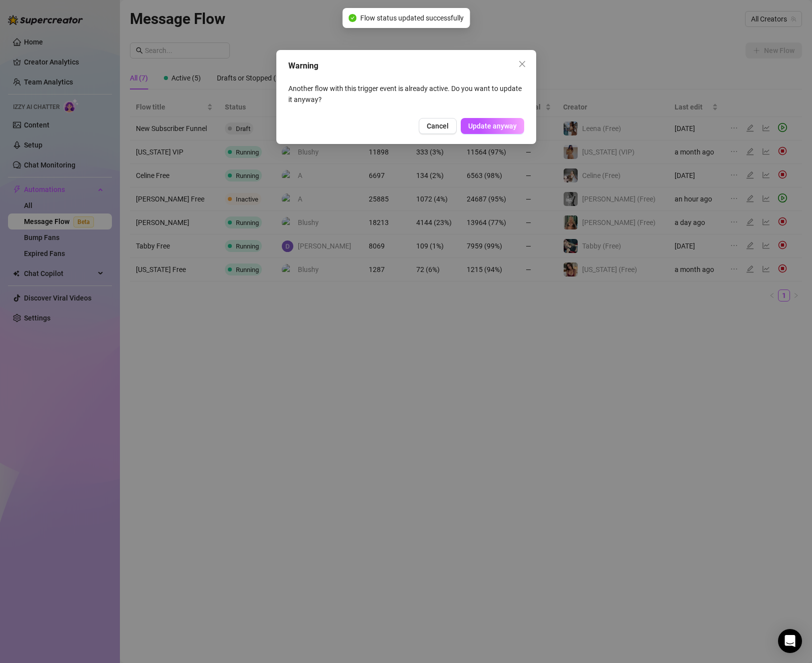 This screenshot has height=663, width=812. Describe the element at coordinates (790, 641) in the screenshot. I see `div: Open Intercom Messenger` at that location.